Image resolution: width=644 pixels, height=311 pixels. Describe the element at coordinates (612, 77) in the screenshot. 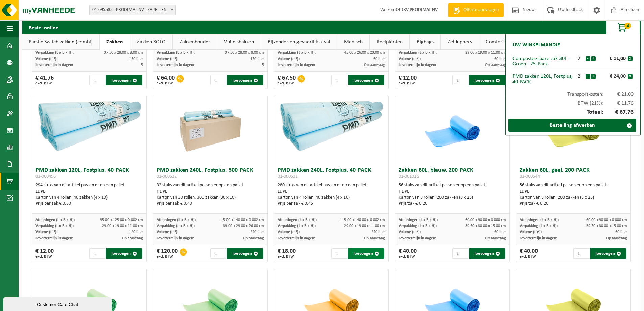

I see `div: € 24,00` at that location.